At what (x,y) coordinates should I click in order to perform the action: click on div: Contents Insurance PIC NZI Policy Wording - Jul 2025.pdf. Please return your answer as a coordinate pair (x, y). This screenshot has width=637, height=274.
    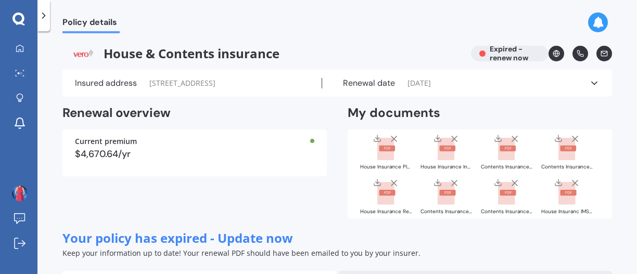
    Looking at the image, I should click on (567, 167).